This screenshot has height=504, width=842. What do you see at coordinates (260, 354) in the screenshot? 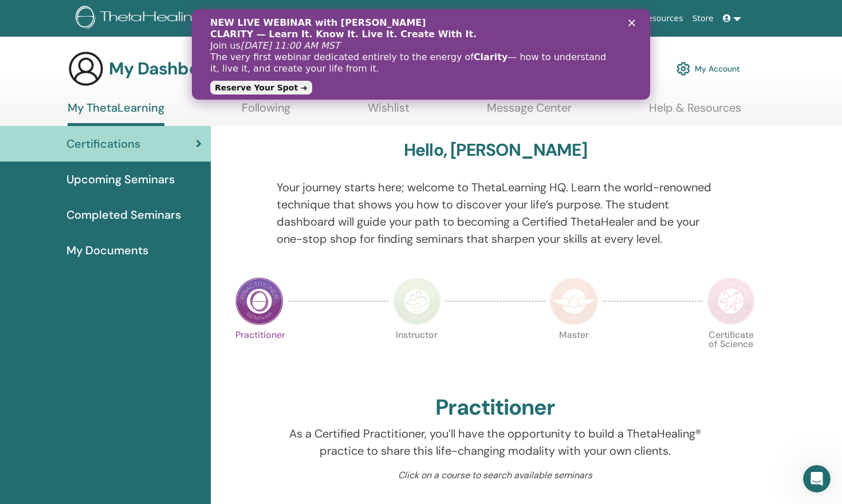
I see `p: Practitioner` at bounding box center [260, 354].